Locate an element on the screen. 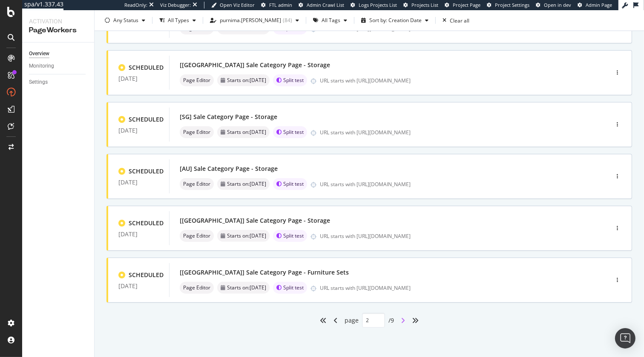 This screenshot has height=357, width=644. span: FTL admin is located at coordinates (281, 5).